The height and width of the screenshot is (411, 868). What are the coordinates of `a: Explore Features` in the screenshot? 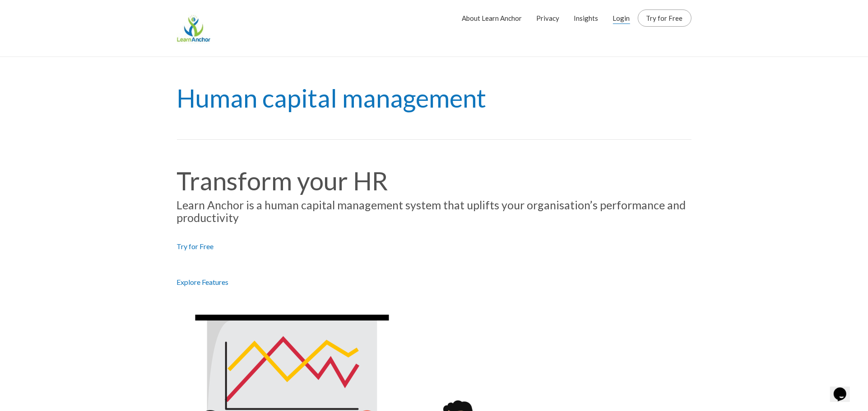 It's located at (203, 282).